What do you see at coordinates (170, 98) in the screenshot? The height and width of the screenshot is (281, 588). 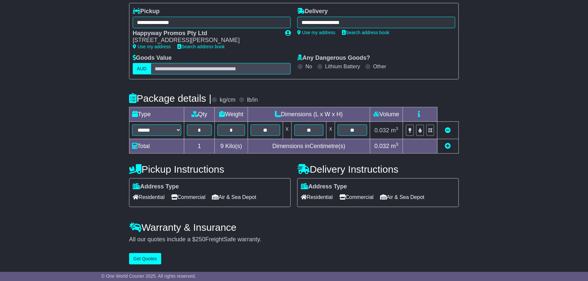 I see `h4: Package details |` at bounding box center [170, 98].